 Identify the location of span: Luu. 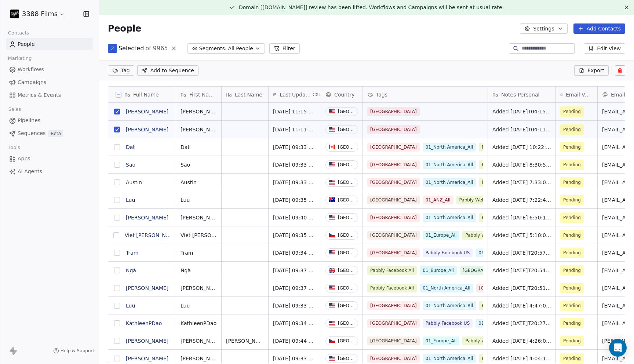
(198, 200).